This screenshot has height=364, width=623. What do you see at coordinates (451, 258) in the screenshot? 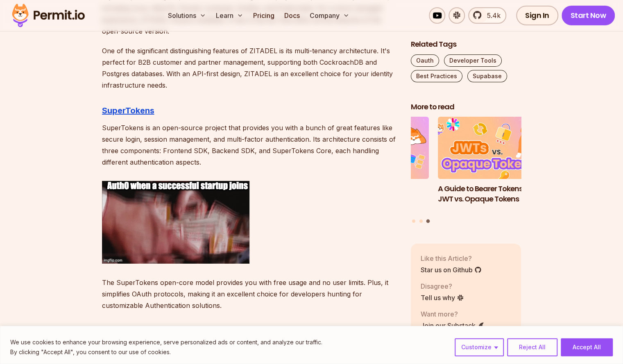
I see `p: Like this Article?` at bounding box center [451, 258].